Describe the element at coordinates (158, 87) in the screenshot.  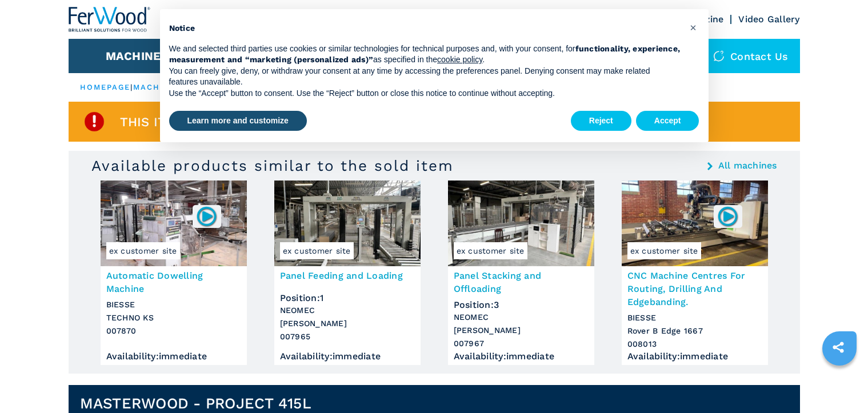
I see `a: machines` at that location.